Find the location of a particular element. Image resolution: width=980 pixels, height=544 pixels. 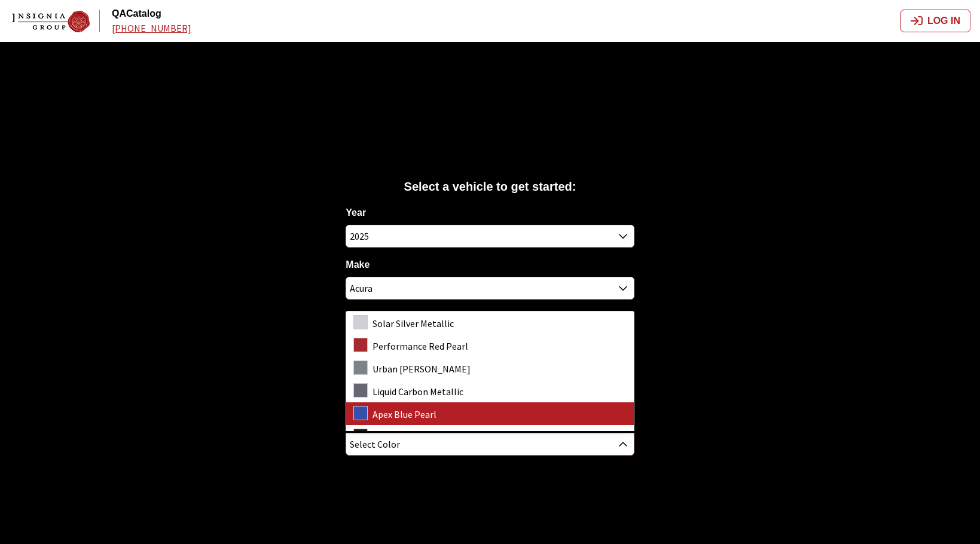

span: Solar Silver Metallic is located at coordinates (413, 324).